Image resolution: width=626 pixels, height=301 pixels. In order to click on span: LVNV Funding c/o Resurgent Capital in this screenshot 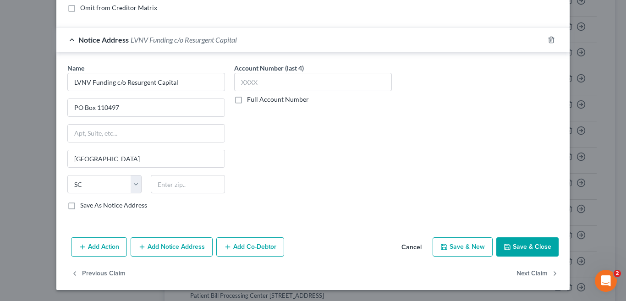, I will do `click(184, 39)`.